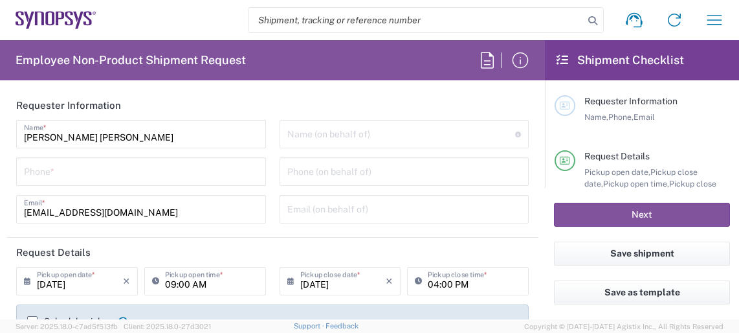 The height and width of the screenshot is (333, 739). What do you see at coordinates (642, 214) in the screenshot?
I see `button: Next` at bounding box center [642, 214].